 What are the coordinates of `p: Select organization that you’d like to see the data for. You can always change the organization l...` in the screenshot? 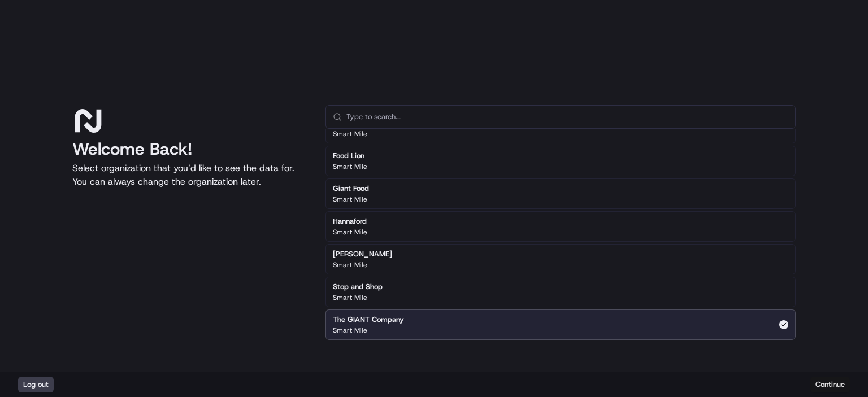 It's located at (190, 175).